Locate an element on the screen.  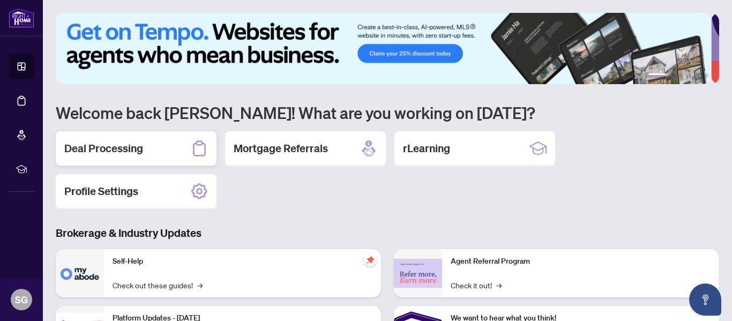
span: SG is located at coordinates (21, 299).